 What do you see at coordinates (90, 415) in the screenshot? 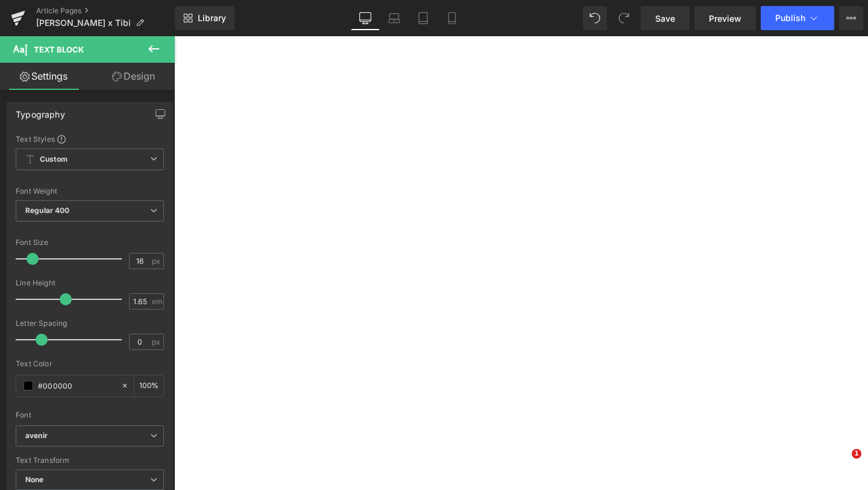
I see `div: Font` at bounding box center [90, 415].